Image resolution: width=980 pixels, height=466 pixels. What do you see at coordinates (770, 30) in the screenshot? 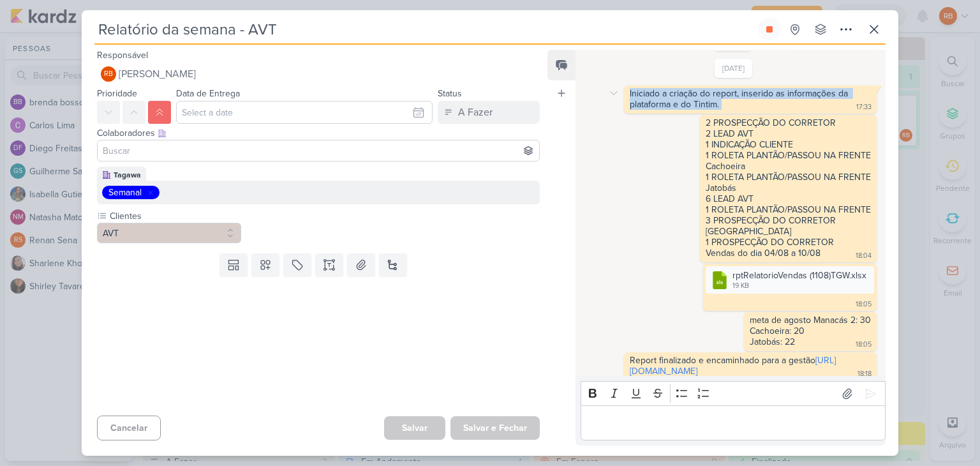
I see `div: Parar relógio` at bounding box center [770, 30].